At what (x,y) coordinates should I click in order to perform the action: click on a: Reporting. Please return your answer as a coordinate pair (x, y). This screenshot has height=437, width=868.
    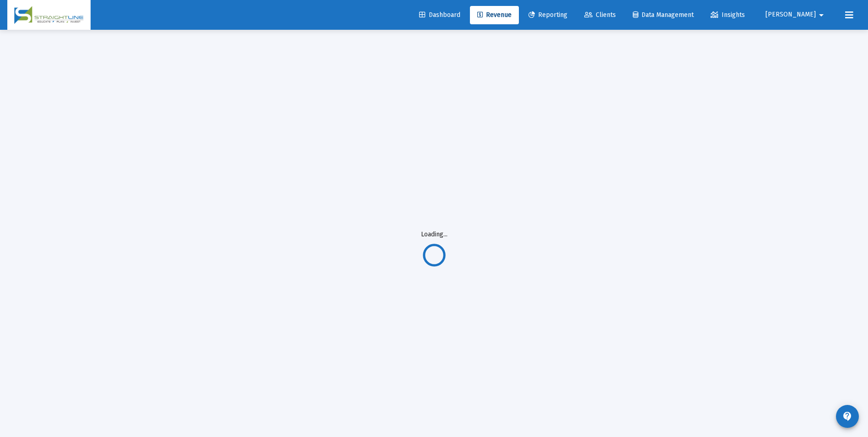
    Looking at the image, I should click on (548, 15).